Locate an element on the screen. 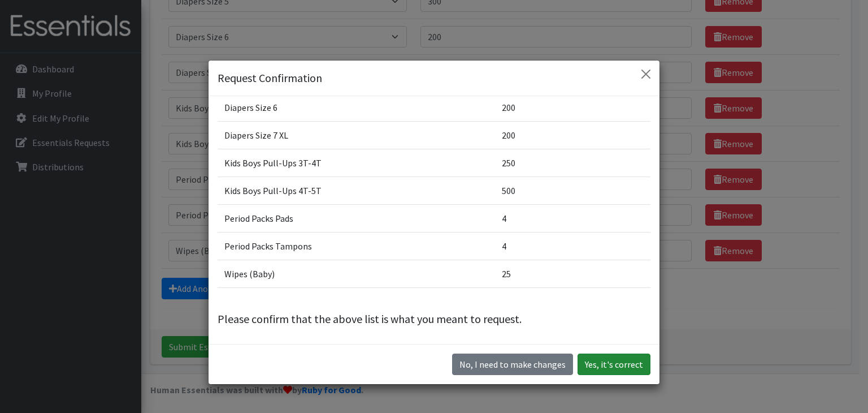 This screenshot has width=868, height=413. td: 500 is located at coordinates (573, 191).